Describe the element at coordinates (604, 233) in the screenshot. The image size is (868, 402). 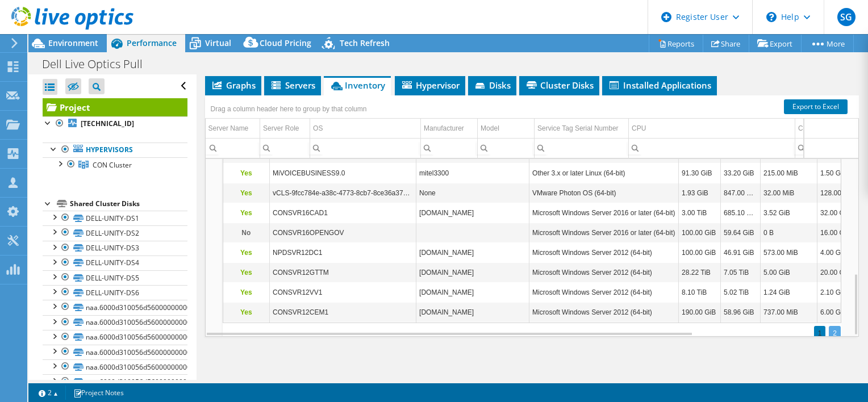
I see `td: Column GVOS, Value Microsoft Windows Server 2016 or later (64-bit)` at that location.